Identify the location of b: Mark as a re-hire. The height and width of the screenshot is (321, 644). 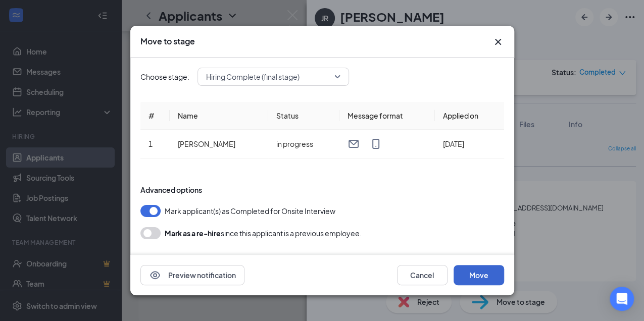
(193, 233).